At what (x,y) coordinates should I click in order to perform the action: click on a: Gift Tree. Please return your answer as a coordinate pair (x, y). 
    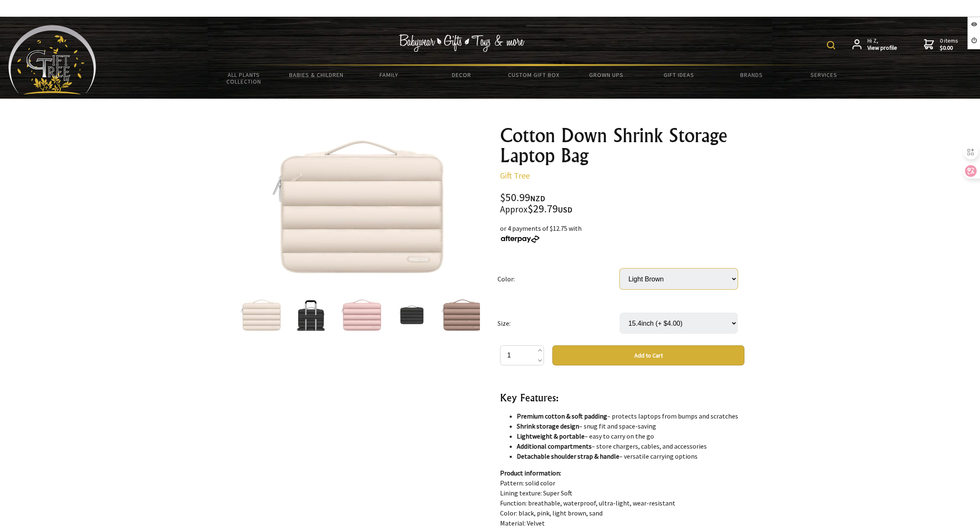
    Looking at the image, I should click on (515, 175).